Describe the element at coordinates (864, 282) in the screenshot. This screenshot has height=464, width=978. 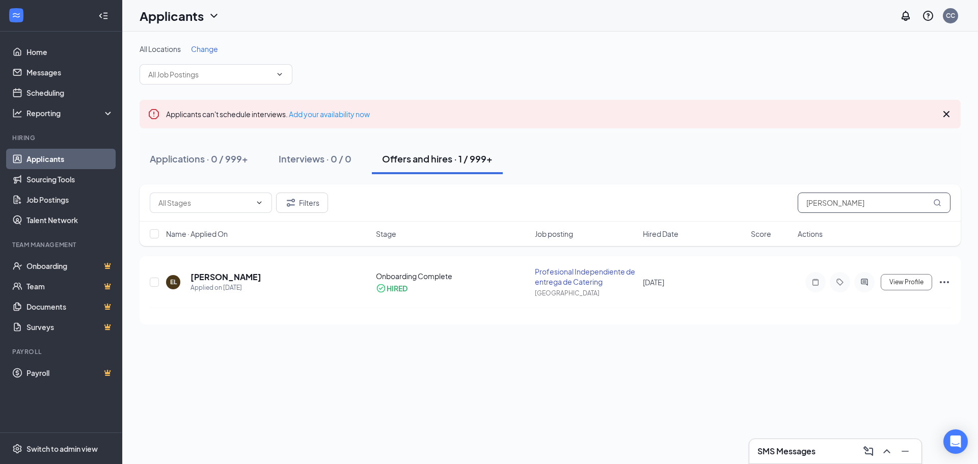
I see `svg: ActiveChat` at that location.